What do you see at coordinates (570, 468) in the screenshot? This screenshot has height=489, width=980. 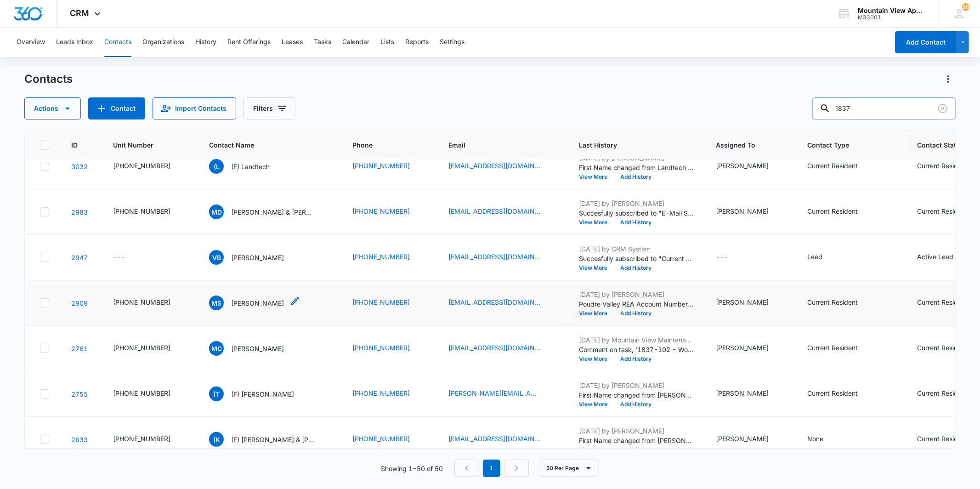 I see `button: 50 Per Page` at bounding box center [570, 468].